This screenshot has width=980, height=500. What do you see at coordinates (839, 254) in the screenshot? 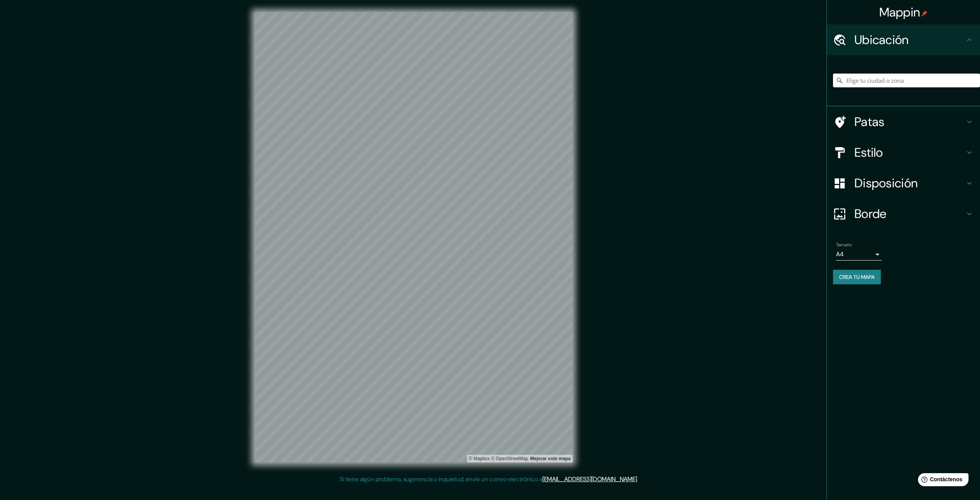
I see `font: A4` at bounding box center [839, 254].